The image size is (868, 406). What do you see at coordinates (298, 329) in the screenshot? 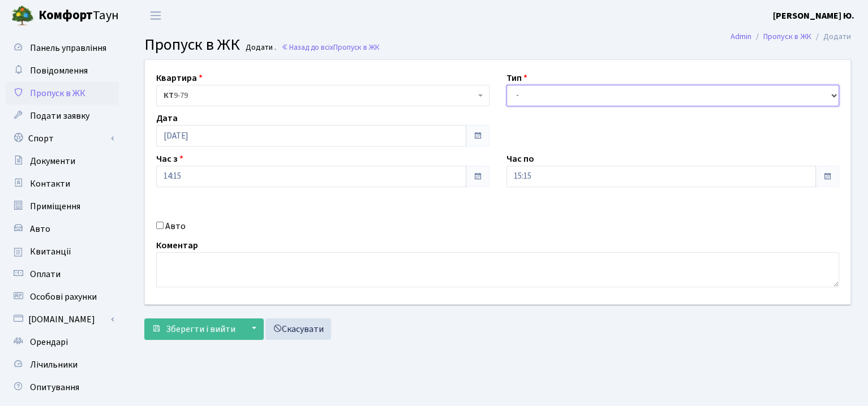
I see `a: Скасувати` at bounding box center [298, 329].